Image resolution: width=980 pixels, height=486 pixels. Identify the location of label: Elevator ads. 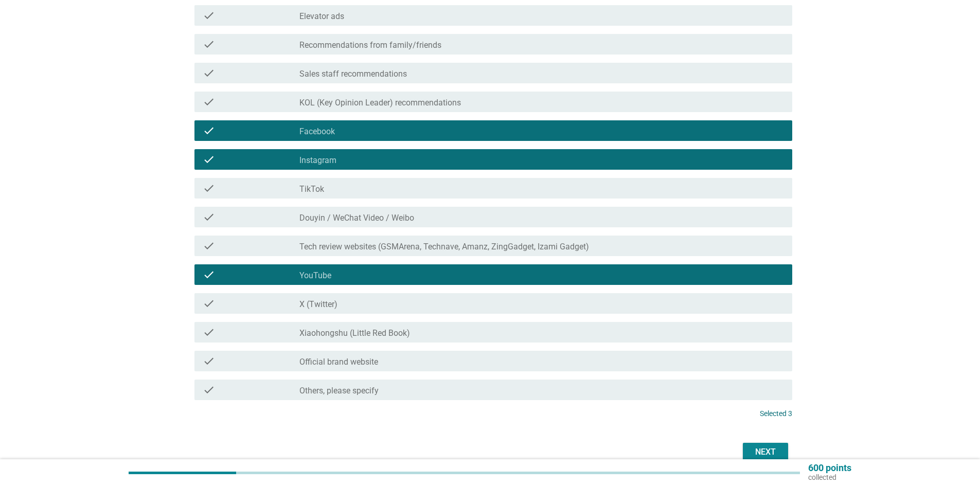
(321, 16).